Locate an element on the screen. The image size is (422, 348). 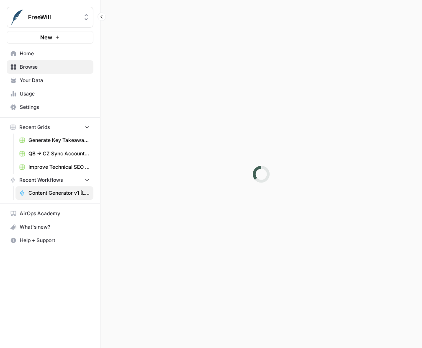
span: Browse is located at coordinates (54, 67).